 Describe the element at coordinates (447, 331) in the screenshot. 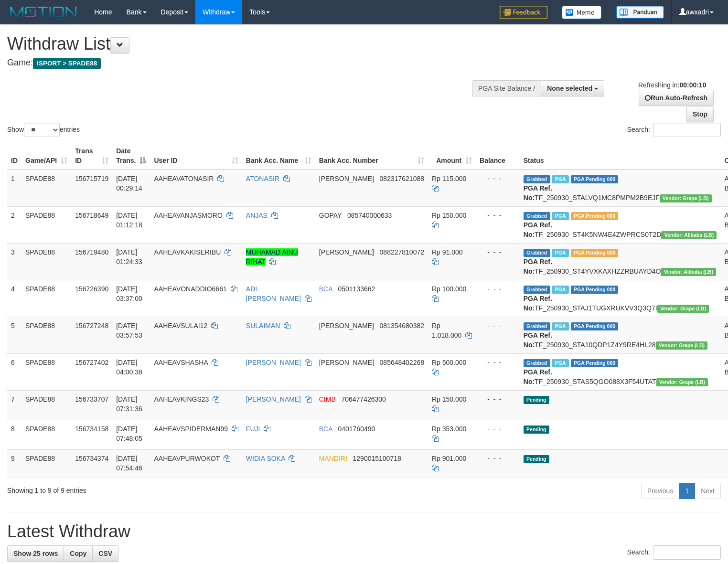

I see `span: Rp 1.018.000` at that location.